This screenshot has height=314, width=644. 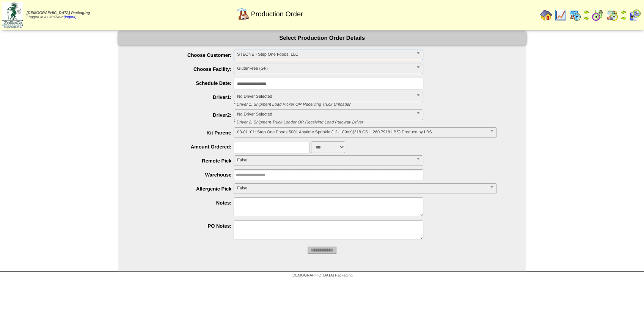 What do you see at coordinates (277, 14) in the screenshot?
I see `span: Production Order` at bounding box center [277, 14].